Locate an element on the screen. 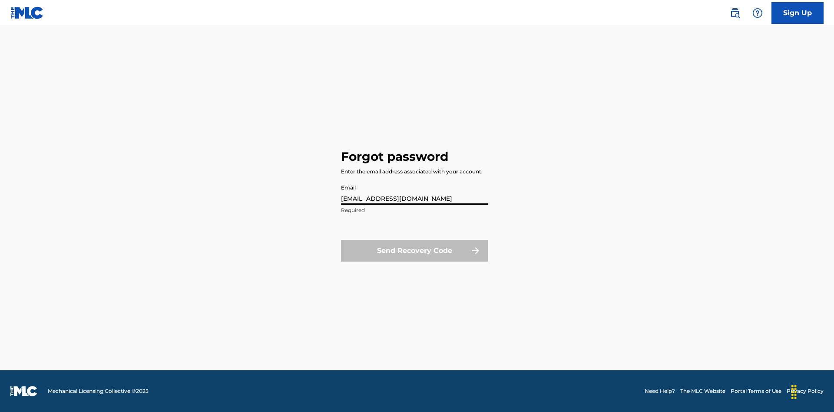  img: search is located at coordinates (735, 13).